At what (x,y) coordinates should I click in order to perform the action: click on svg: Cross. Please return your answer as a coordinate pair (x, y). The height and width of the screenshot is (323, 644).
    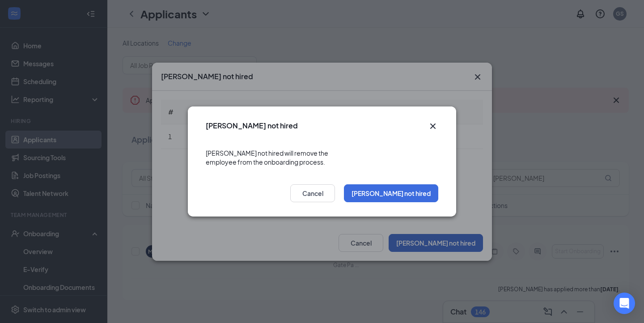
    Looking at the image, I should click on (433, 126).